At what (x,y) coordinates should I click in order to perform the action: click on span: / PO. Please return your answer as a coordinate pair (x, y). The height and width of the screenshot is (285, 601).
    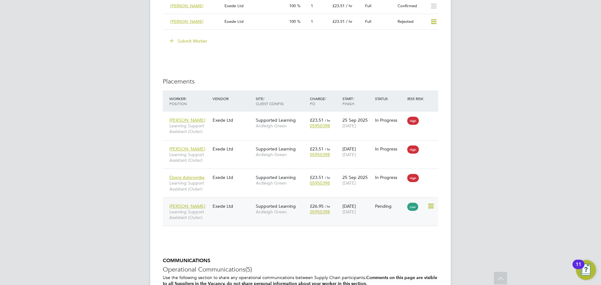
    Looking at the image, I should click on (318, 101).